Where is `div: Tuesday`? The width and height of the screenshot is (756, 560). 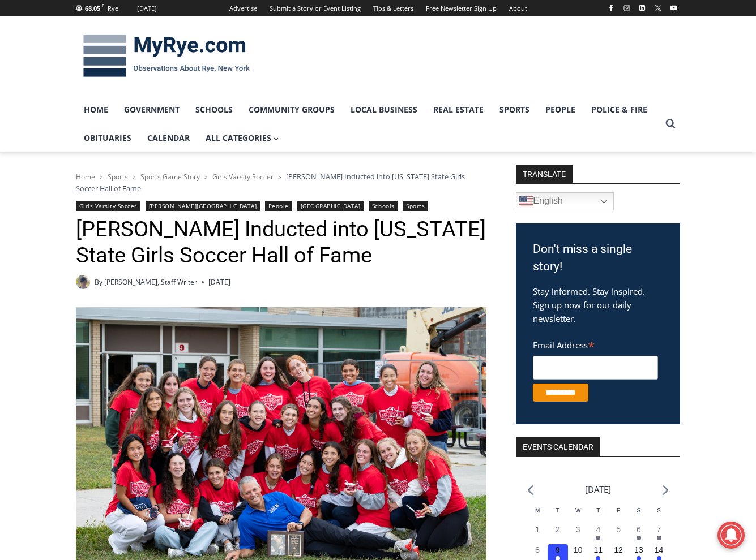
div: Tuesday is located at coordinates (558, 515).